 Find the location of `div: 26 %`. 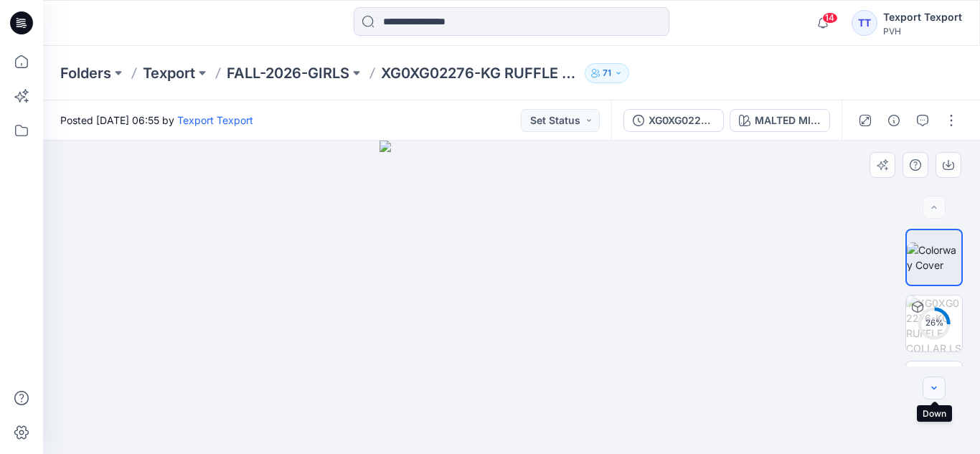

div: 26 % is located at coordinates (934, 323).